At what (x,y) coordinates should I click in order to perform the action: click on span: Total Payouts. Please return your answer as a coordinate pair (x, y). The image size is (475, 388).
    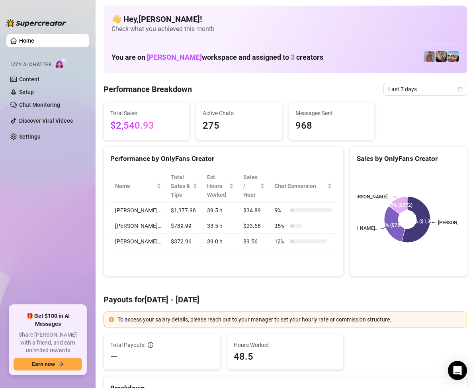
    Looking at the image, I should click on (127, 345).